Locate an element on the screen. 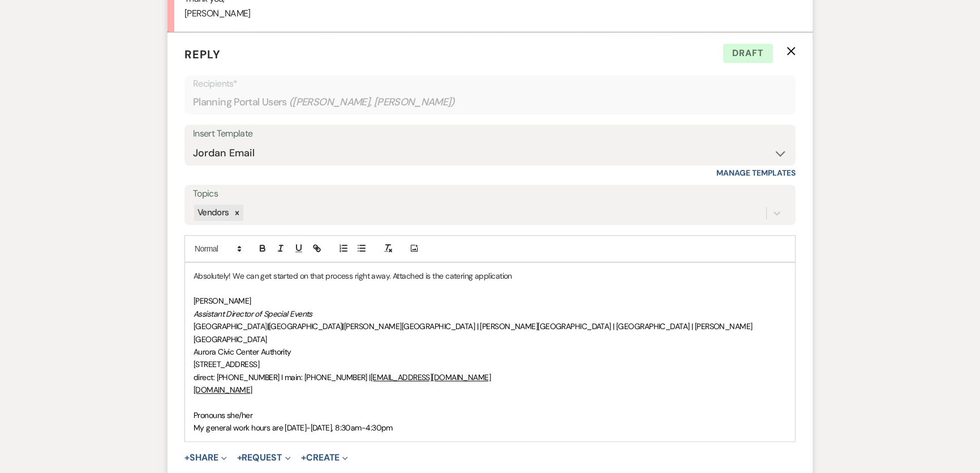 This screenshot has width=980, height=473. label: Topics is located at coordinates (490, 194).